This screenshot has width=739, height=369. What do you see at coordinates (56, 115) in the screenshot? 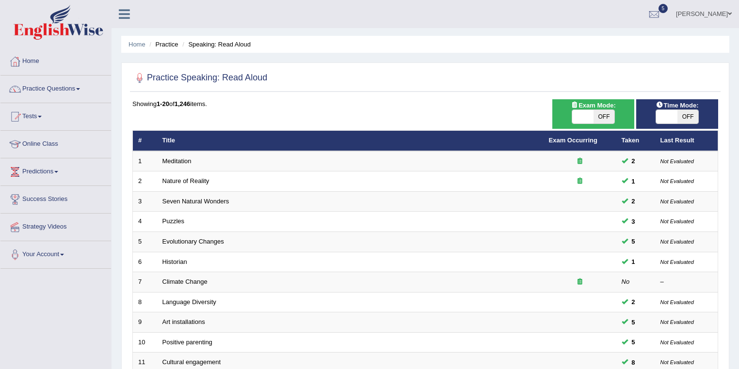
I see `a: Tests` at bounding box center [56, 115].